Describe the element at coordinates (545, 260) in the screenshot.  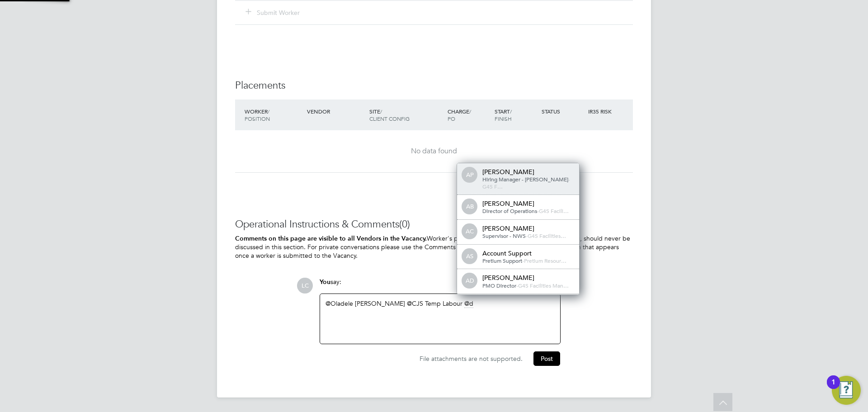
I see `span: Pretium Resour…` at that location.